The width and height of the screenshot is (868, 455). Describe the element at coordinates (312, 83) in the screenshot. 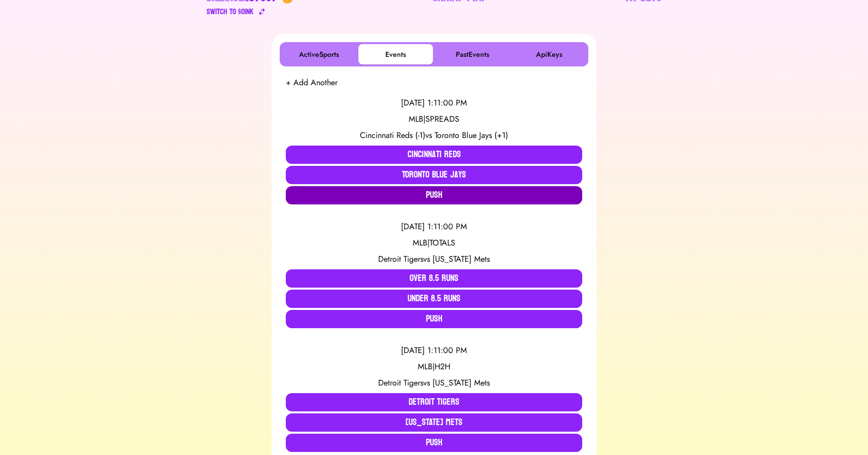

I see `button: + Add Another` at that location.